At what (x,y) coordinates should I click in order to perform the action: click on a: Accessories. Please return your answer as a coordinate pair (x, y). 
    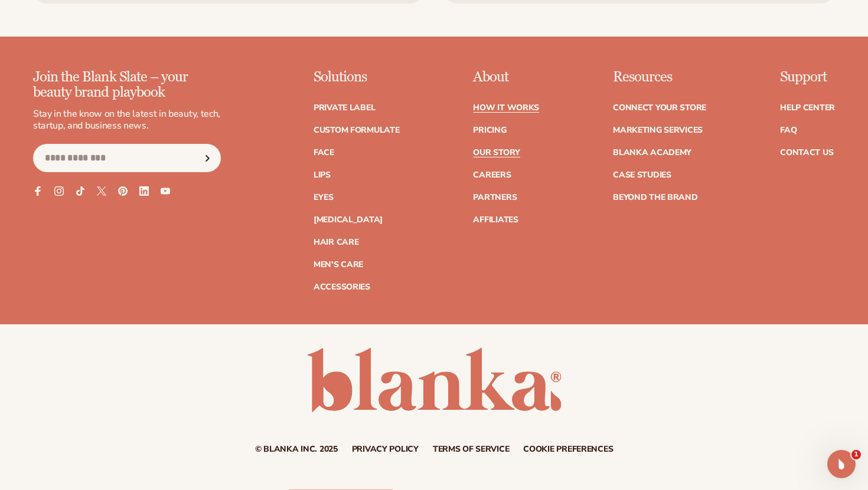
    Looking at the image, I should click on (342, 287).